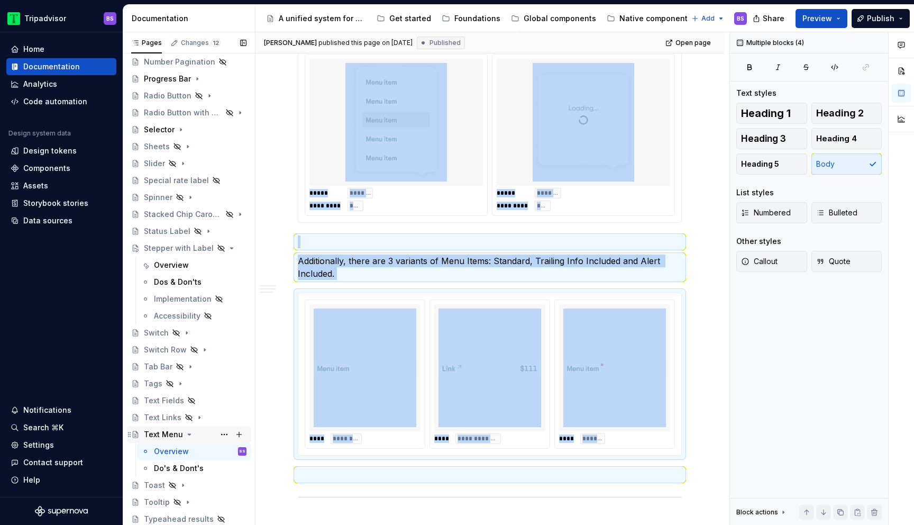  What do you see at coordinates (774, 19) in the screenshot?
I see `span: Share` at bounding box center [774, 19].